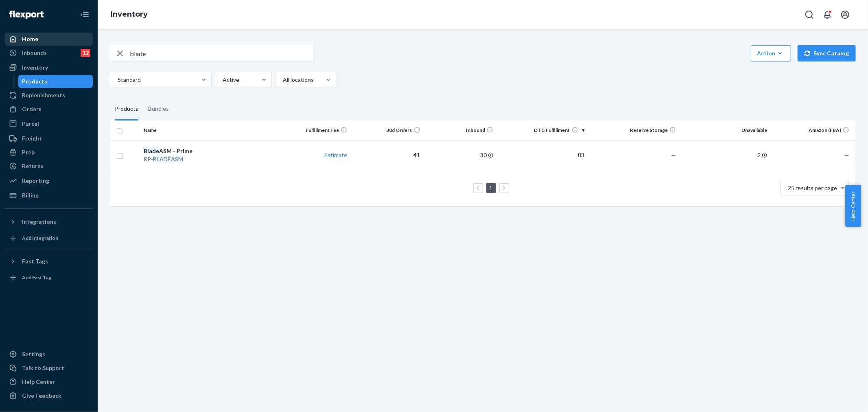 Image resolution: width=868 pixels, height=412 pixels. I want to click on th: Amazon (FBA), so click(814, 130).